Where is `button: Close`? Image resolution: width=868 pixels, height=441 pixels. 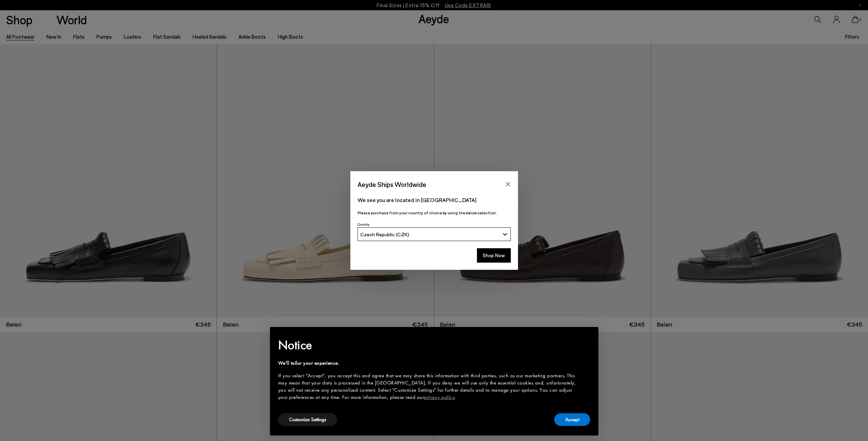 button: Close is located at coordinates (508, 184).